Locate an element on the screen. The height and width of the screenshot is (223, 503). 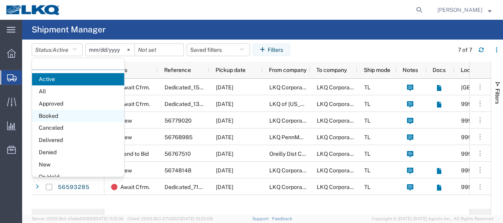
h4: Shipment Manager is located at coordinates (68, 30).